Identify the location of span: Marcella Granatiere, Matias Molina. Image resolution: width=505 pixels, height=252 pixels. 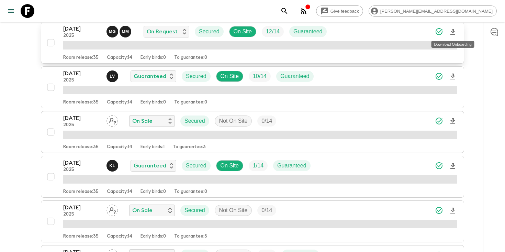
(120, 31).